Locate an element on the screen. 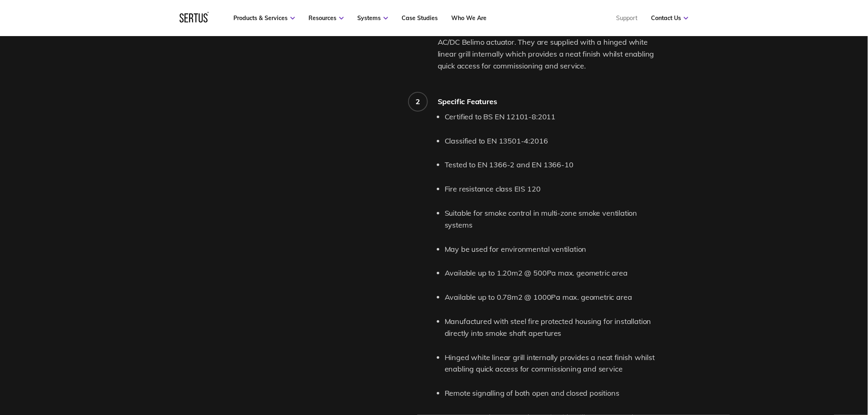  li: Available up to 1.20m2 @ 500Pa max. geometric area is located at coordinates (551, 273).